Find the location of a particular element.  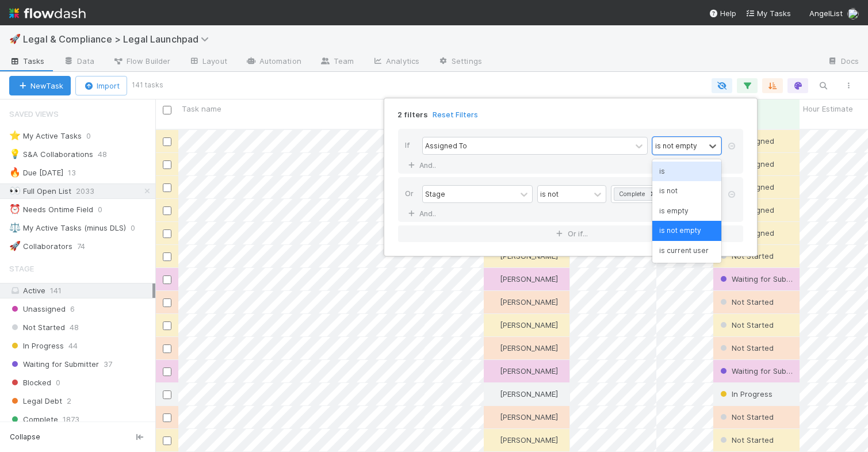

div: Assigned To is located at coordinates (446, 146).